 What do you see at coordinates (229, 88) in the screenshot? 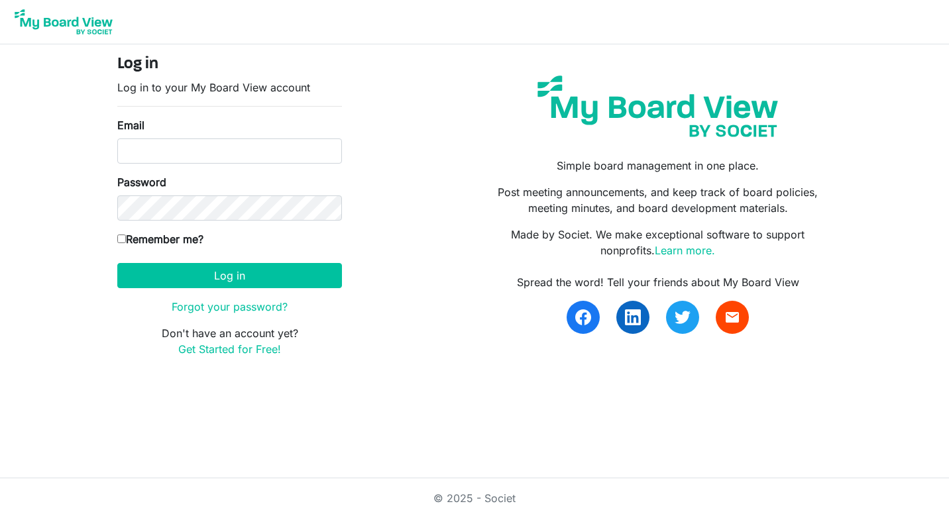
I see `p: Log in to your My Board View account` at bounding box center [229, 88].